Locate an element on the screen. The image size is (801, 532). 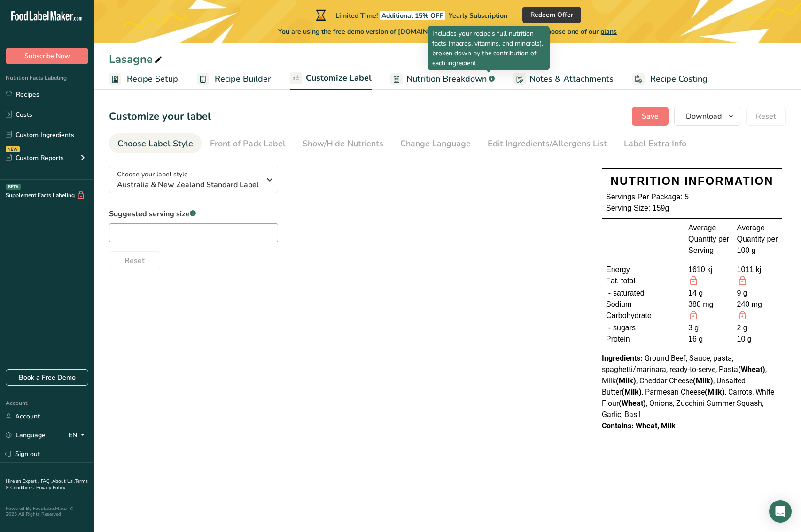
div: NUTRITION INFORMATION is located at coordinates (692, 181).